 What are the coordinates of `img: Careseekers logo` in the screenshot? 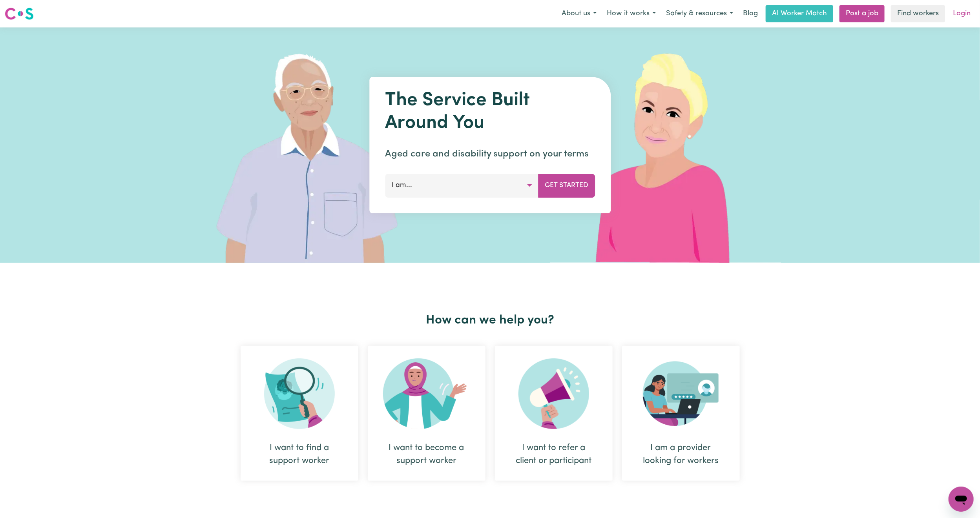 It's located at (19, 14).